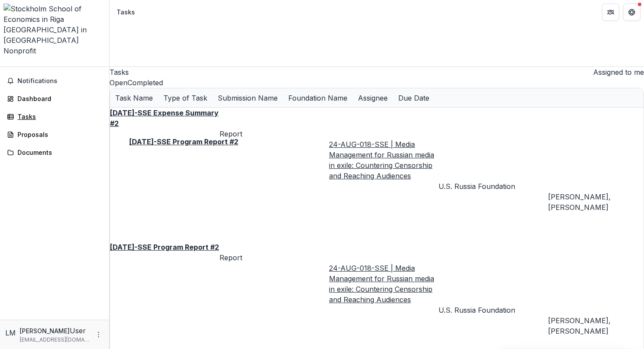 Image resolution: width=644 pixels, height=349 pixels. Describe the element at coordinates (118, 83) in the screenshot. I see `button: Open` at that location.